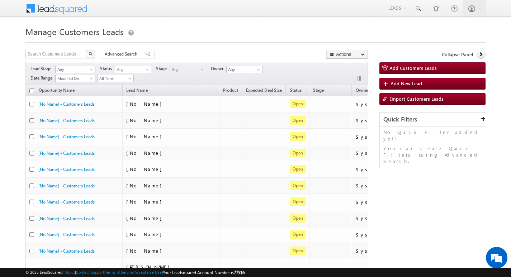 The height and width of the screenshot is (277, 511). What do you see at coordinates (406, 83) in the screenshot?
I see `span: Add New Lead` at bounding box center [406, 83].